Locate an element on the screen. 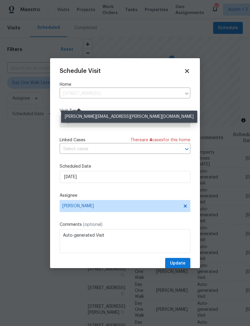 The height and width of the screenshot is (326, 250). span: Linked Cases is located at coordinates (73, 140).